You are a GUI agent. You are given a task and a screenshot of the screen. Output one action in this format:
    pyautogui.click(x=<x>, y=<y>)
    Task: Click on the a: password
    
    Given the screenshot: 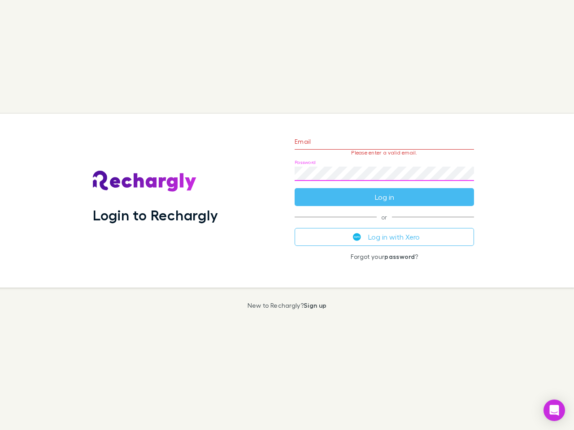 What is the action you would take?
    pyautogui.click(x=399, y=256)
    